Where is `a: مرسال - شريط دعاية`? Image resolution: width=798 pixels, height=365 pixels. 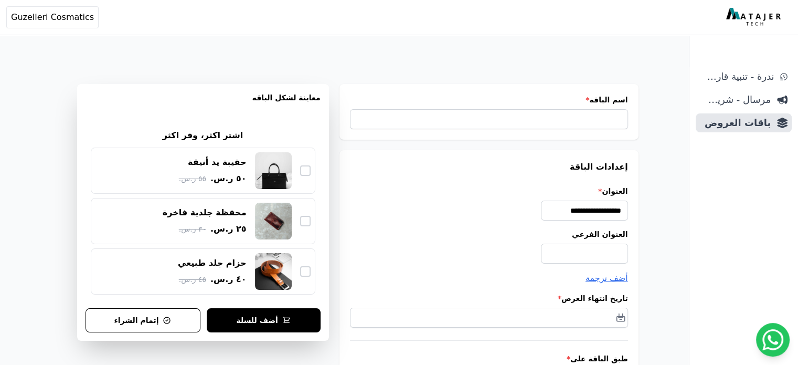 a: مرسال - شريط دعاية is located at coordinates (744, 100).